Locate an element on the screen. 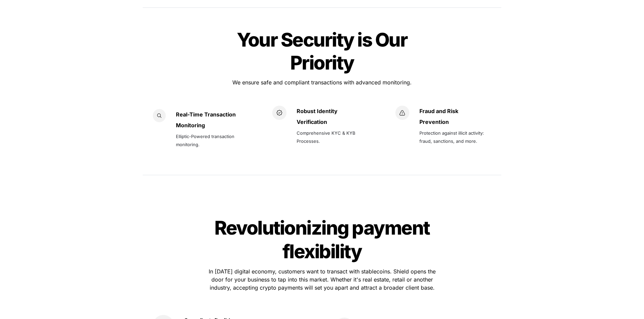  strong: Fraud and Risk is located at coordinates (439, 111).